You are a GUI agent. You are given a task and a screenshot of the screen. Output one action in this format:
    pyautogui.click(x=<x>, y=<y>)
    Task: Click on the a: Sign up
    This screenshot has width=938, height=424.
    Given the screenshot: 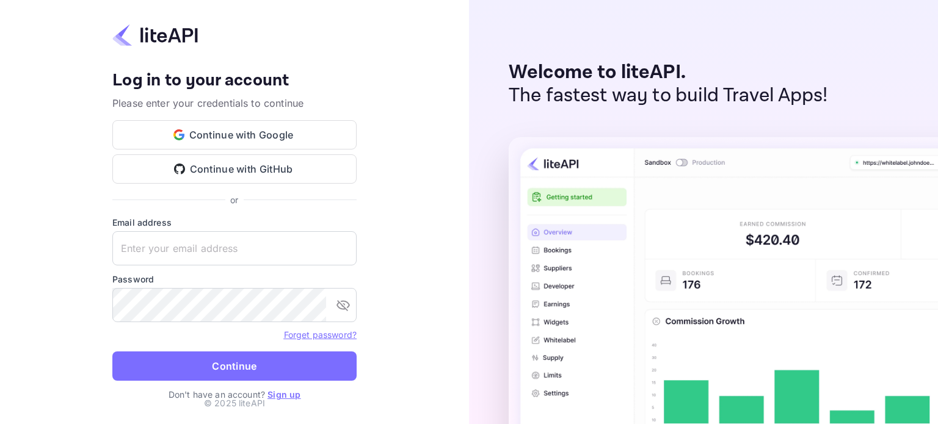 What is the action you would take?
    pyautogui.click(x=284, y=394)
    